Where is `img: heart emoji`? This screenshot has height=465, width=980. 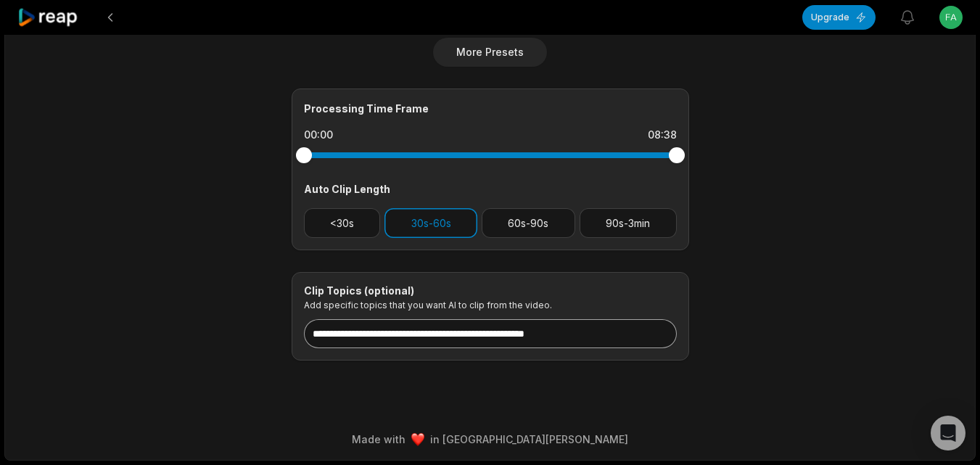
img: heart emoji is located at coordinates (418, 440).